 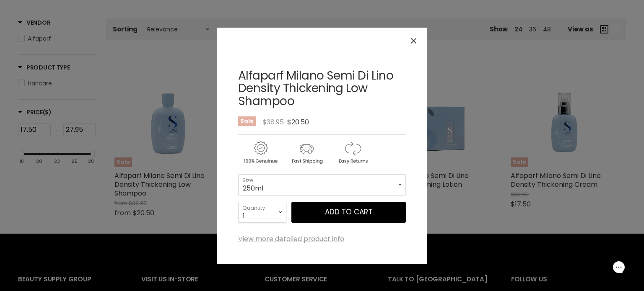 I want to click on span: $20.50, so click(x=298, y=122).